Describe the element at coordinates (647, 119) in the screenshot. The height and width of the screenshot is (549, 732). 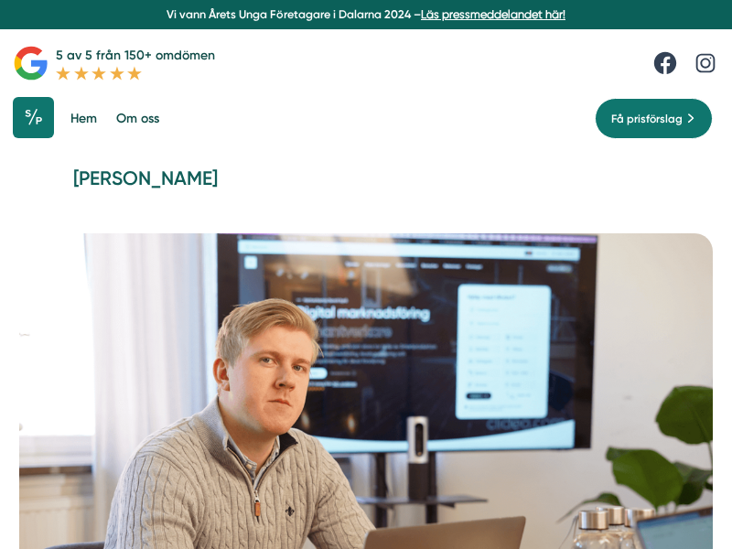
I see `span: Få prisförslag` at that location.